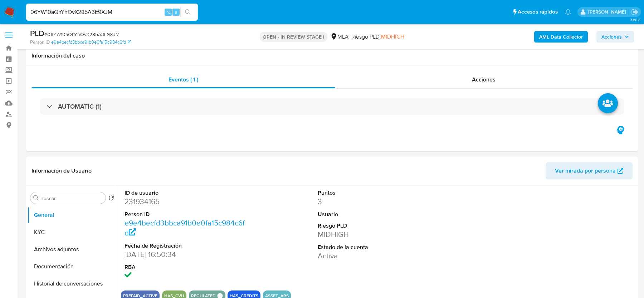  Describe the element at coordinates (332, 107) in the screenshot. I see `div: AUTOMATIC (1)` at that location.